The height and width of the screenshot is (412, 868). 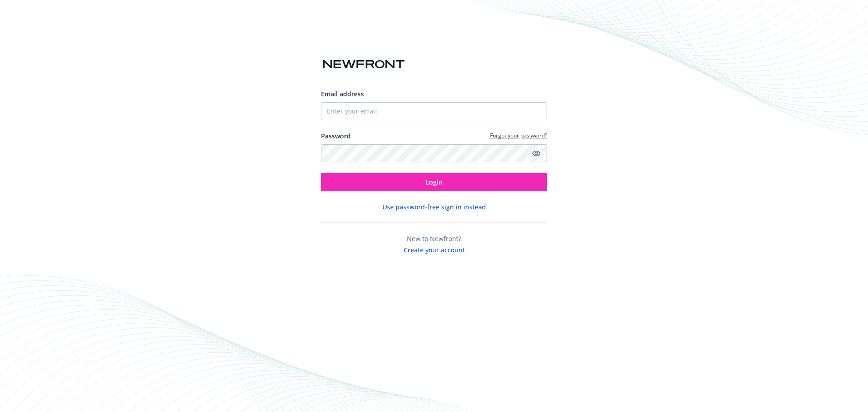 I want to click on span: Login, so click(x=434, y=182).